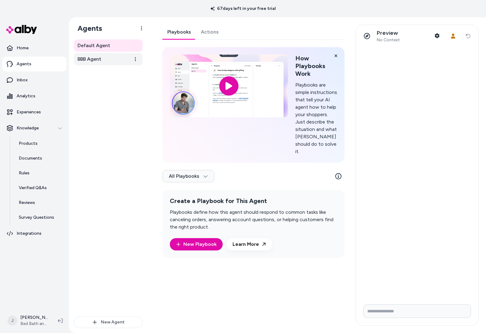 The height and width of the screenshot is (333, 486). Describe the element at coordinates (34, 96) in the screenshot. I see `a: Analytics` at that location.